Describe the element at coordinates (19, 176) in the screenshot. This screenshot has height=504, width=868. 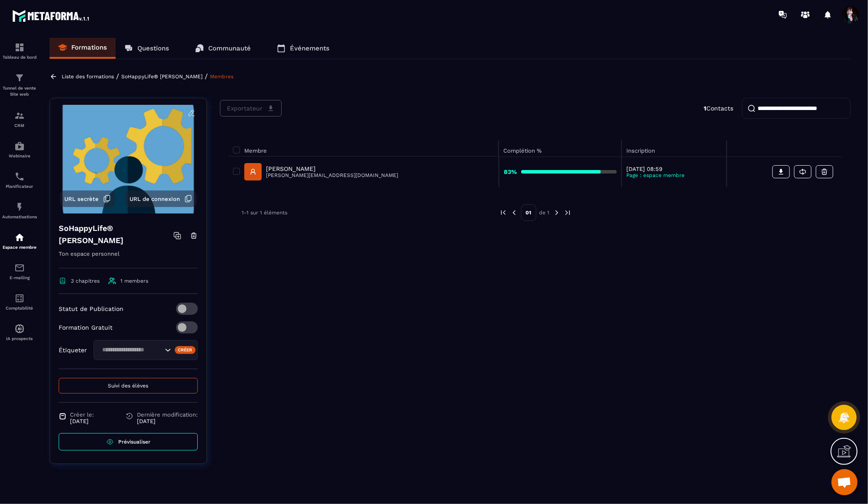
I see `img: scheduler` at that location.